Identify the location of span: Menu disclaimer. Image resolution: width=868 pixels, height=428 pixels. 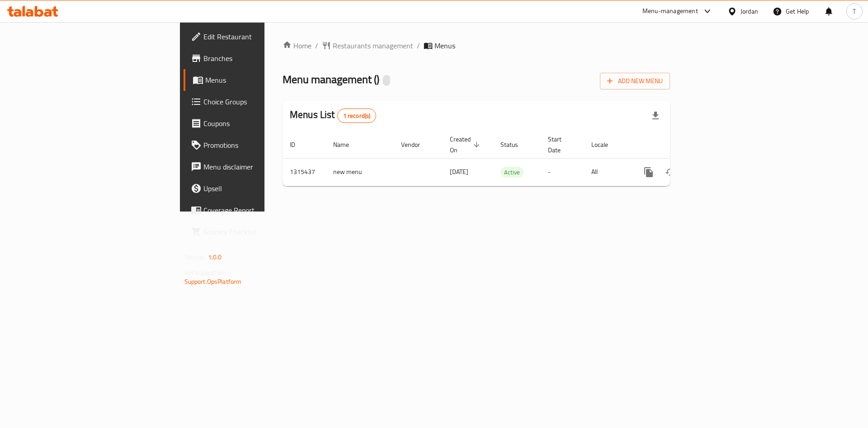
(261, 167).